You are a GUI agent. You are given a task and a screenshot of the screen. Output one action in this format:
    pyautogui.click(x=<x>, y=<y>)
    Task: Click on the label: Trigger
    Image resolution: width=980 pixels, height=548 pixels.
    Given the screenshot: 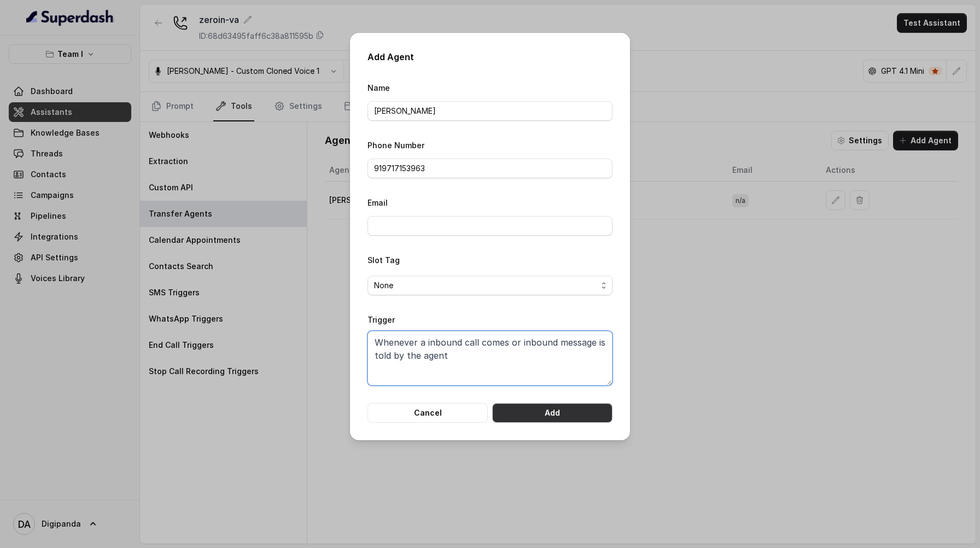 What is the action you would take?
    pyautogui.click(x=381, y=320)
    